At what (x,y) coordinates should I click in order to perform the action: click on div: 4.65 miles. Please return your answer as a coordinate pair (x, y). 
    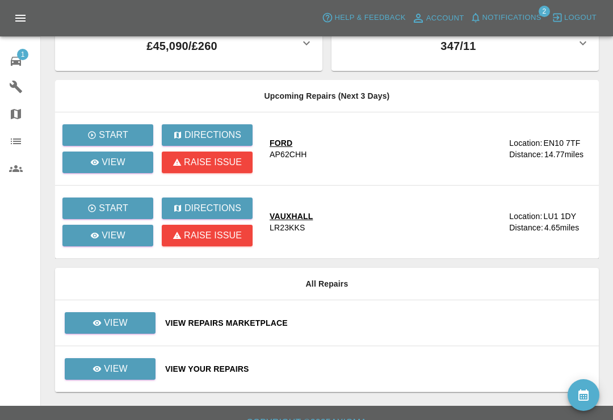
    Looking at the image, I should click on (567, 228).